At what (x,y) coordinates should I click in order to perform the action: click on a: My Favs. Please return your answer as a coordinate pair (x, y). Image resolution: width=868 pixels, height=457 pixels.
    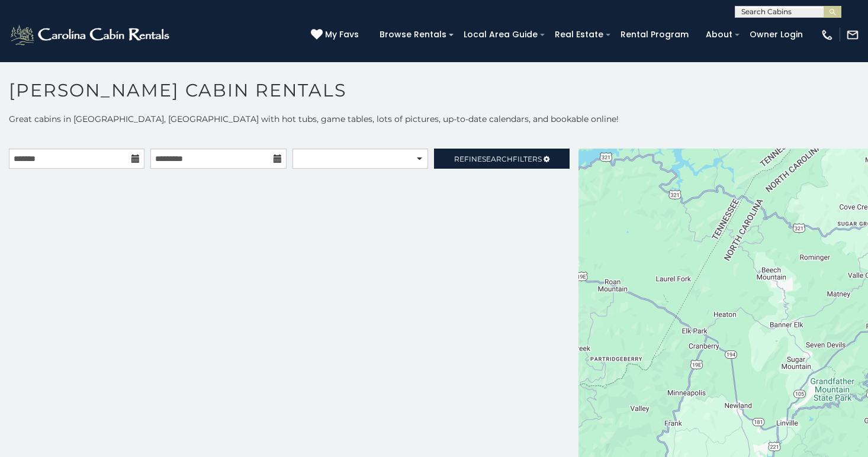
    Looking at the image, I should click on (337, 35).